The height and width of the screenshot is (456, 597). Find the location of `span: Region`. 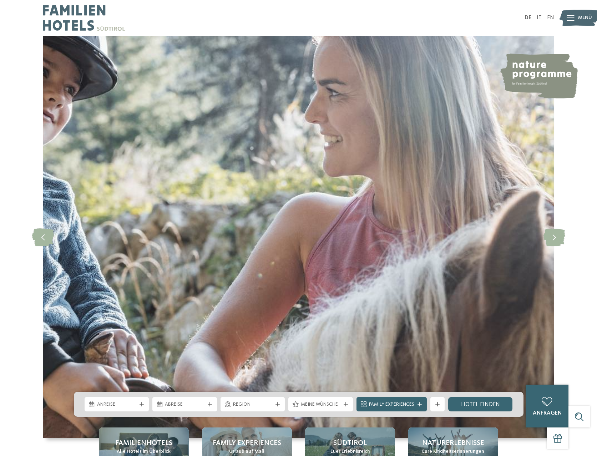

span: Region is located at coordinates (253, 405).